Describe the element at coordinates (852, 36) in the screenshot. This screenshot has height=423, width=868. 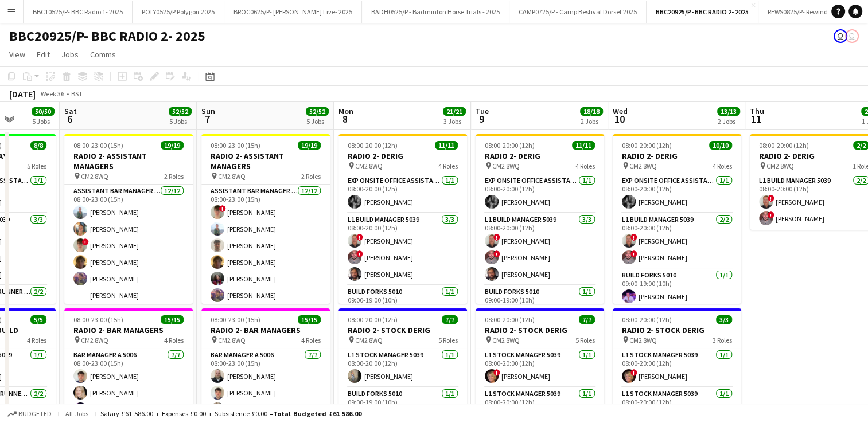
I see `app-user-avatar: Suzanne Edwards` at that location.